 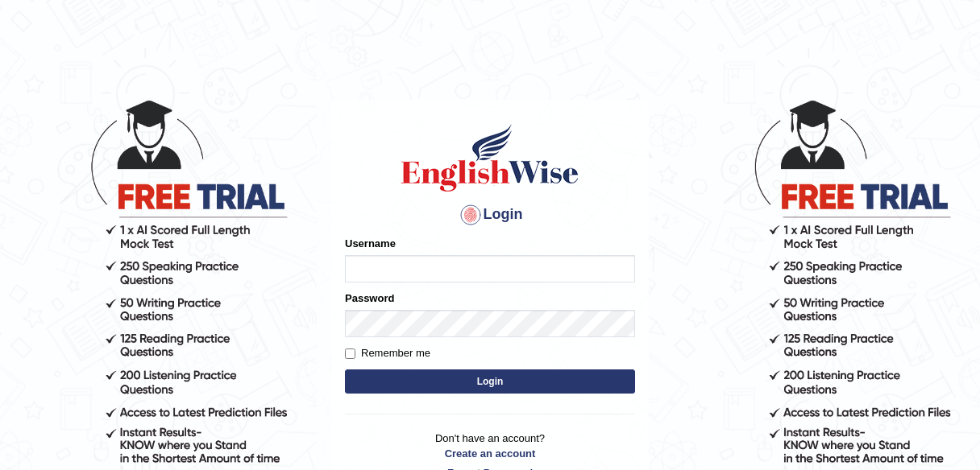 I want to click on label: Username, so click(x=370, y=244).